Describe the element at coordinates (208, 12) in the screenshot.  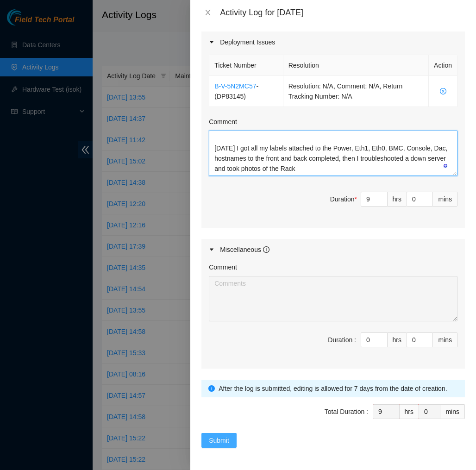
I see `button: Close` at that location.